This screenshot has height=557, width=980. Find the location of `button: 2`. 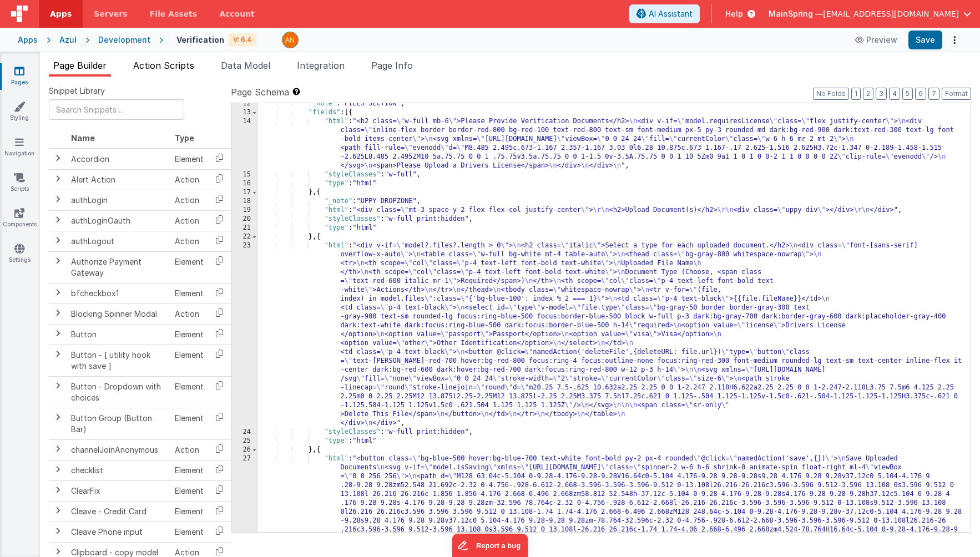

button: 2 is located at coordinates (868, 94).